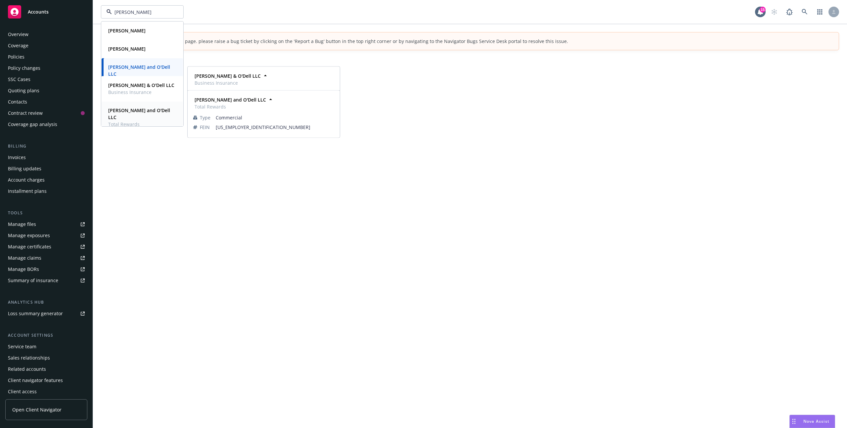 The height and width of the screenshot is (428, 847). I want to click on div: Invoices, so click(17, 158).